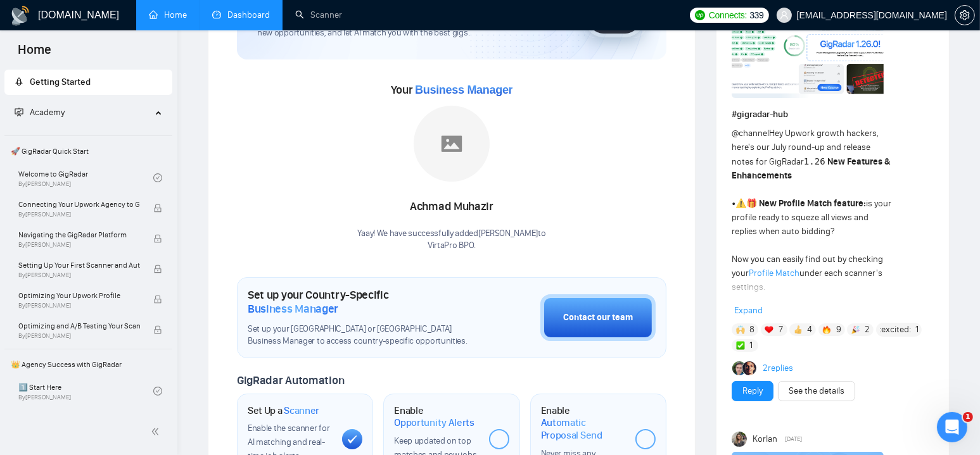  Describe the element at coordinates (88, 365) in the screenshot. I see `span: 👑 Agency Success with GigRadar` at that location.